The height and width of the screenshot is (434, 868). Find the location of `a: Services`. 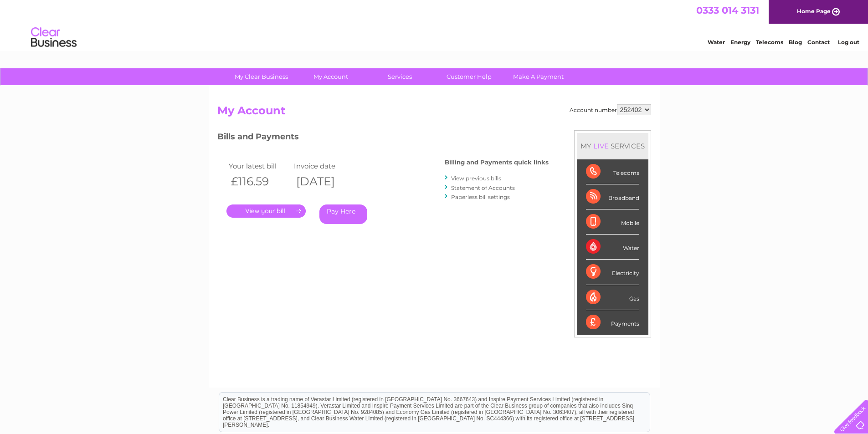

a: Services is located at coordinates (400, 77).